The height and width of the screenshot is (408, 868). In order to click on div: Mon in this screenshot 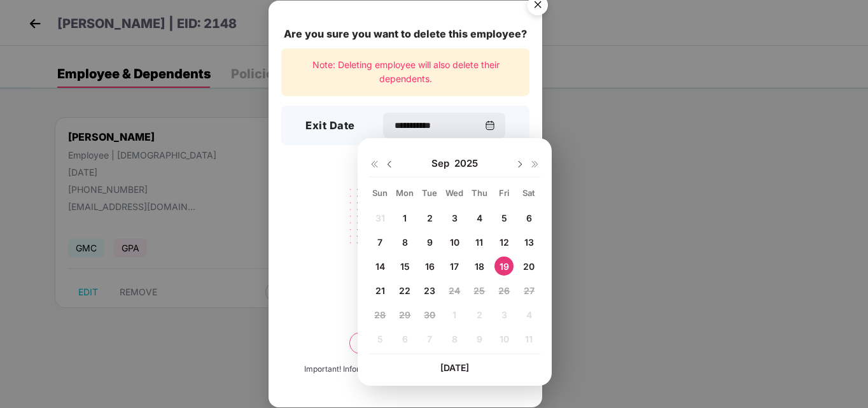, I will do `click(404, 193)`.